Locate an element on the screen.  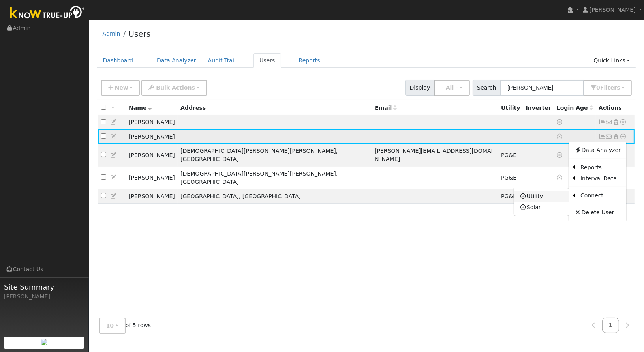
a: 1 is located at coordinates (611, 325).